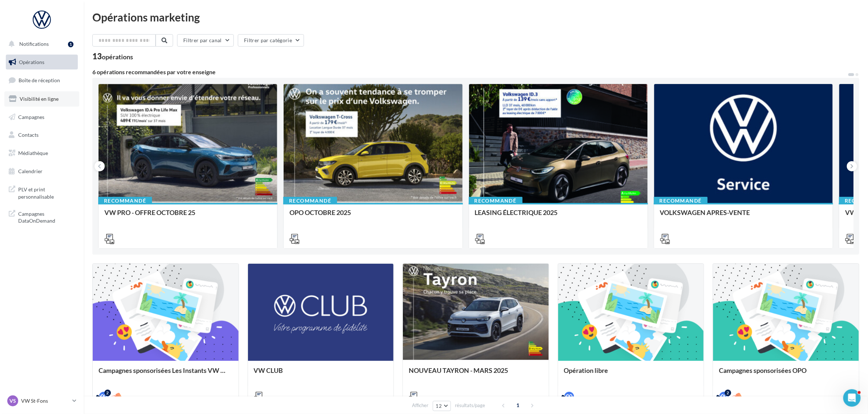 Image resolution: width=868 pixels, height=414 pixels. What do you see at coordinates (786, 374) in the screenshot?
I see `div: Campagnes sponsorisées OPO` at bounding box center [786, 374].